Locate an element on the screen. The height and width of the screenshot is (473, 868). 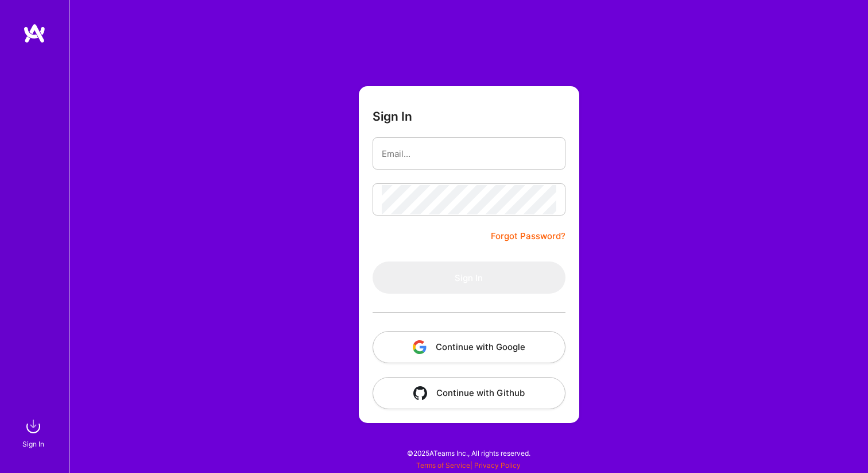
img: sign in is located at coordinates (33, 427).